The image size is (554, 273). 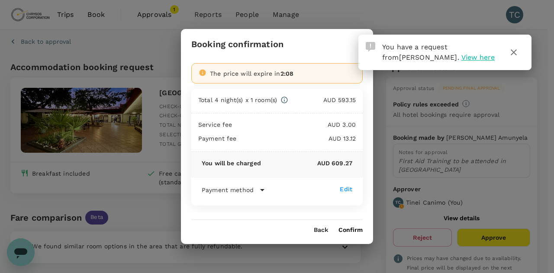 What do you see at coordinates (350, 230) in the screenshot?
I see `button: Confirm` at bounding box center [350, 230].